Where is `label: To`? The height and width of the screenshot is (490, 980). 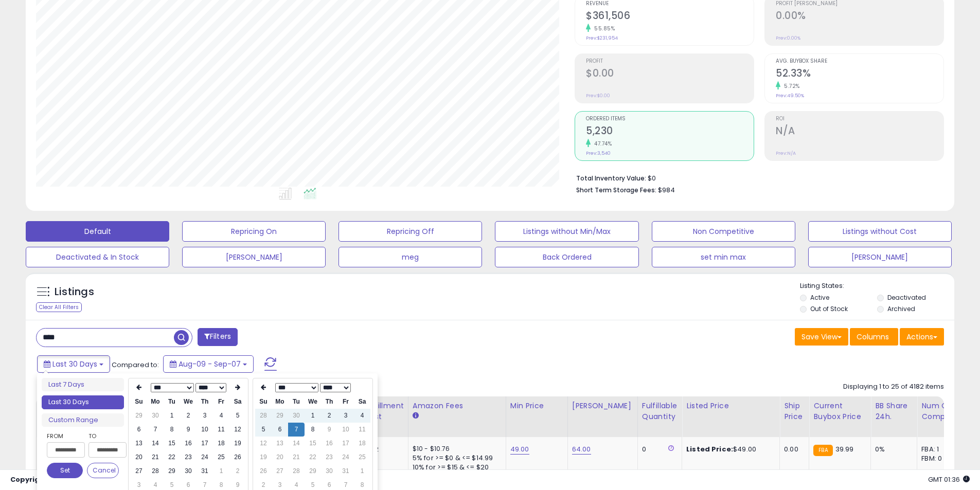
label: To is located at coordinates (104, 436).